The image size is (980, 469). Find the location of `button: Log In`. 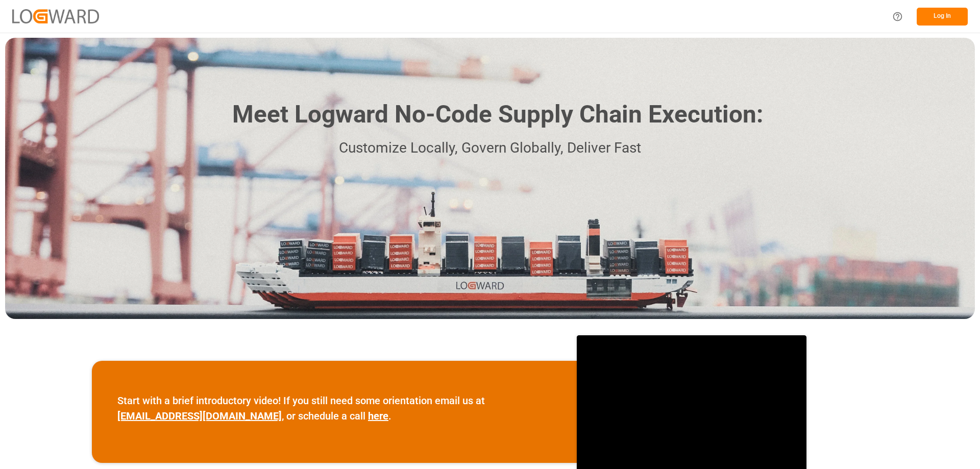

button: Log In is located at coordinates (942, 16).